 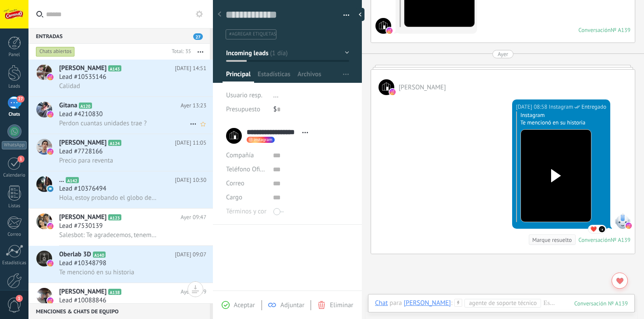 What do you see at coordinates (292, 305) in the screenshot?
I see `span: Adjuntar` at bounding box center [292, 305].